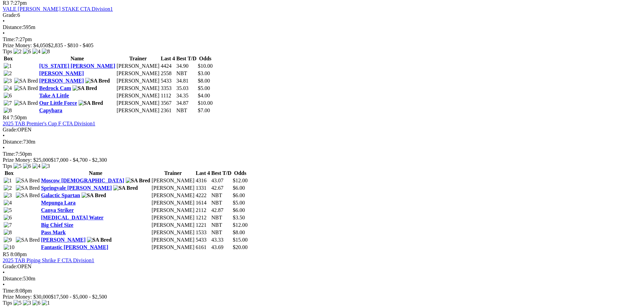  Describe the element at coordinates (57, 225) in the screenshot. I see `a: Big Chief Size` at that location.